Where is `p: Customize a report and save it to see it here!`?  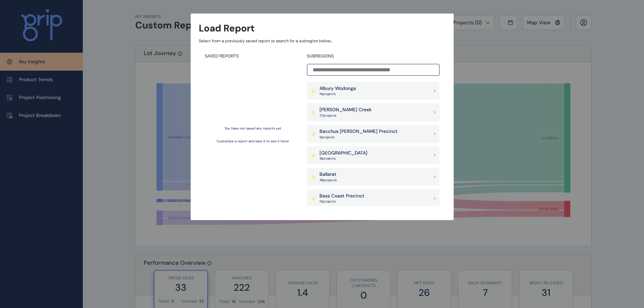
p: Customize a report and save it to see it here! is located at coordinates (253, 141).